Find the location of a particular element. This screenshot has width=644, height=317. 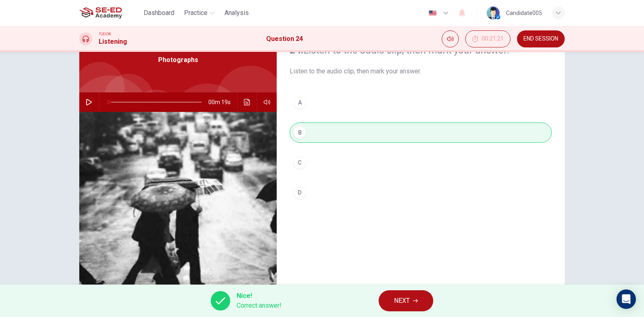

button: Click to see the audio transcription is located at coordinates (248, 102).